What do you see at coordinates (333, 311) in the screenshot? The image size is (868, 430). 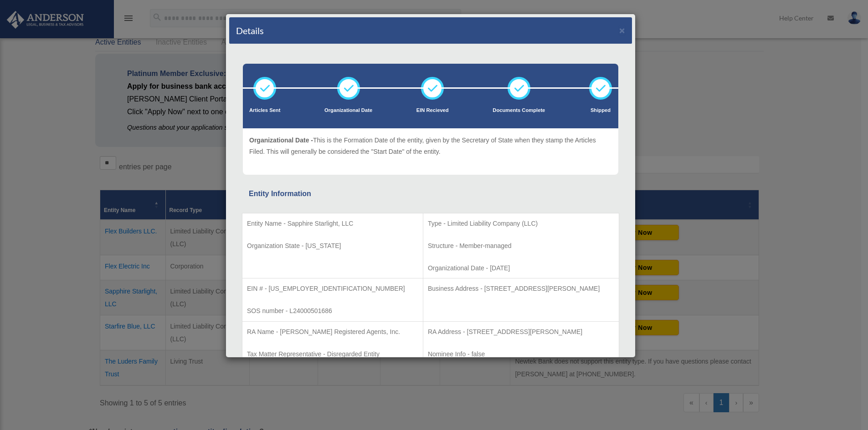 I see `p: SOS number - L24000501686` at bounding box center [333, 311].